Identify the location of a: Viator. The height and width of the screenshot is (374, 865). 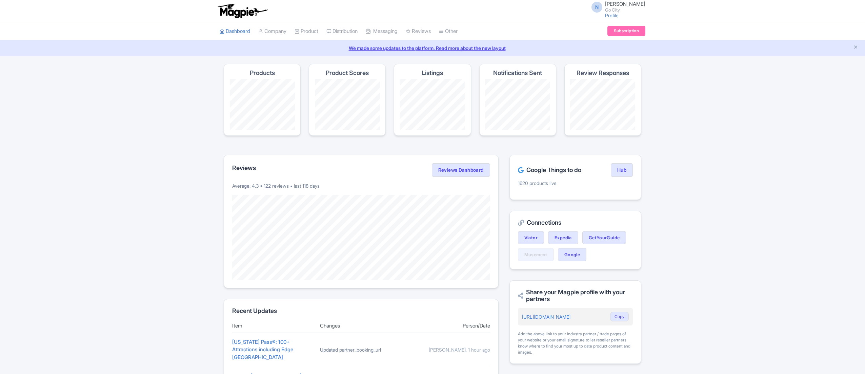
(531, 237).